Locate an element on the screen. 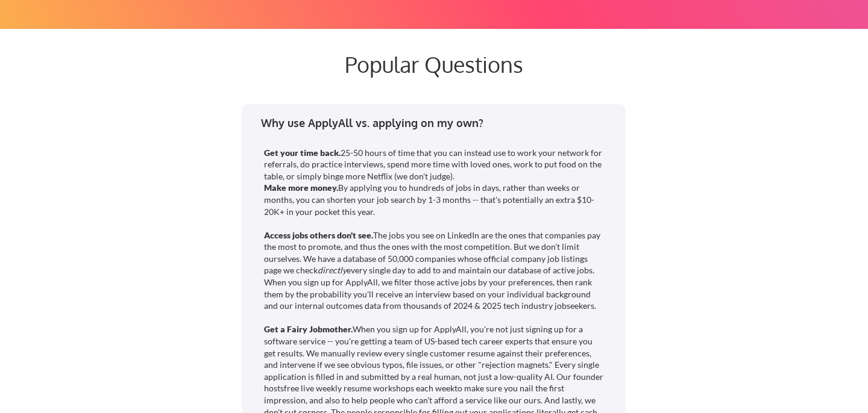 Image resolution: width=868 pixels, height=413 pixels. a: free live weekly resume workshops each week is located at coordinates (369, 388).